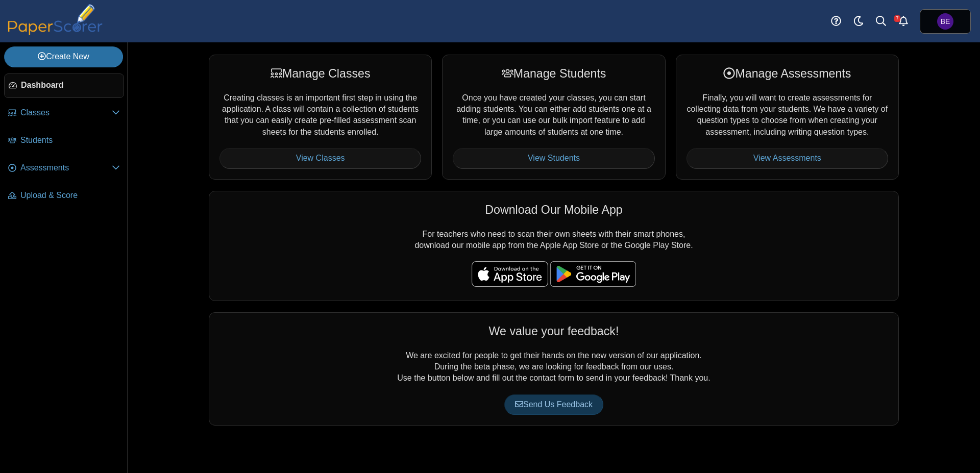  Describe the element at coordinates (66, 168) in the screenshot. I see `span: Assessments` at that location.